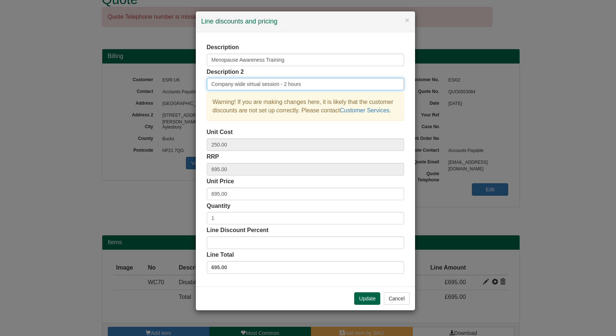  What do you see at coordinates (220, 255) in the screenshot?
I see `label: Line Total` at bounding box center [220, 255].